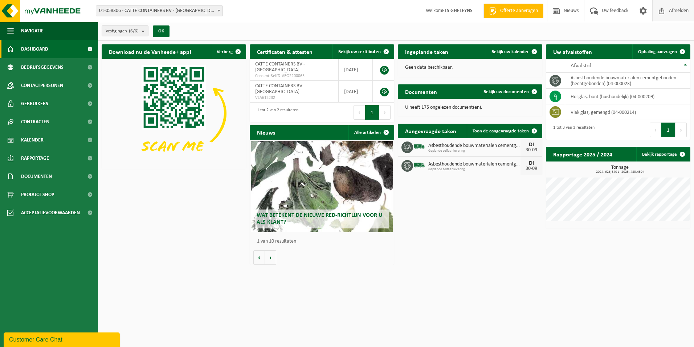  What do you see at coordinates (320, 218) in the screenshot?
I see `span: Wat betekent de nieuwe RED-richtlijn voor u als klant?` at bounding box center [320, 218].